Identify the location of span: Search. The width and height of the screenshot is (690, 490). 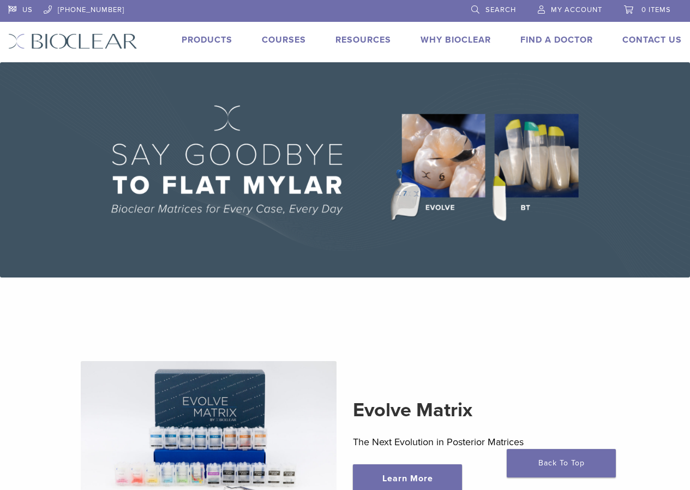
(501, 10).